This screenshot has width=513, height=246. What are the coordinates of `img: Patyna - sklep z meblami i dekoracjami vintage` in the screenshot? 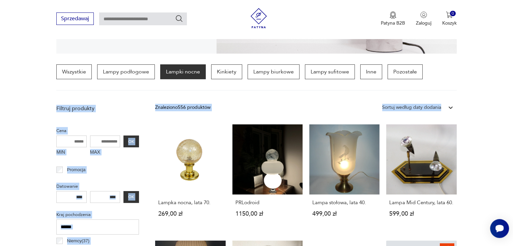 It's located at (259, 18).